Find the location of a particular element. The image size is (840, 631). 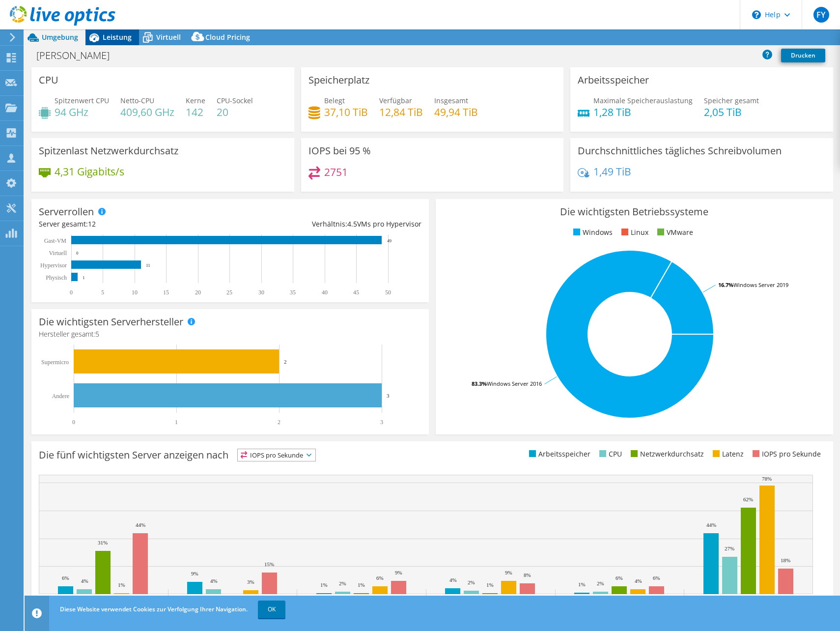

text: 31% is located at coordinates (103, 542).